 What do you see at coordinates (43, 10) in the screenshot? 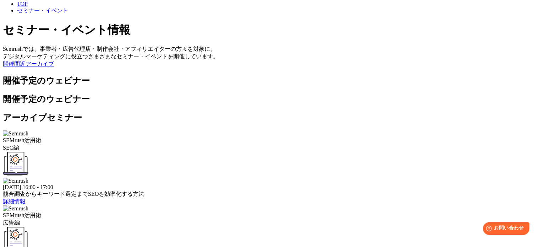
I see `a: セミナー・イベント` at bounding box center [43, 10].